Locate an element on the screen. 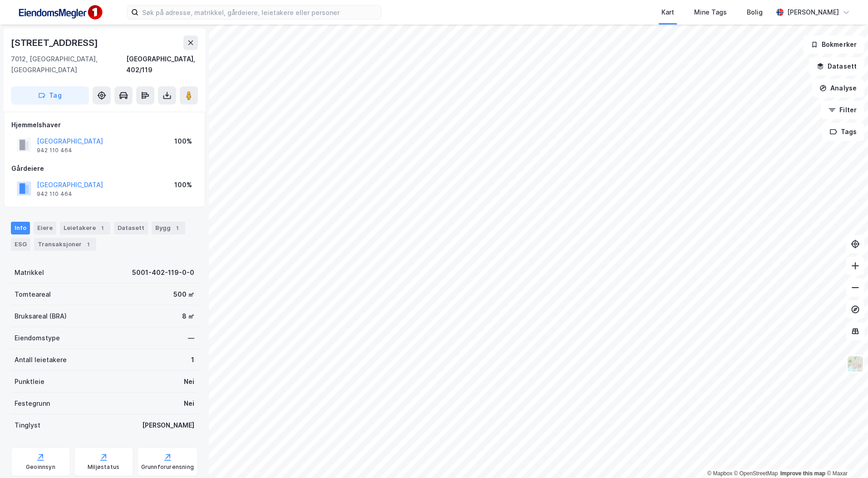 Image resolution: width=868 pixels, height=478 pixels. div: Info is located at coordinates (20, 228).